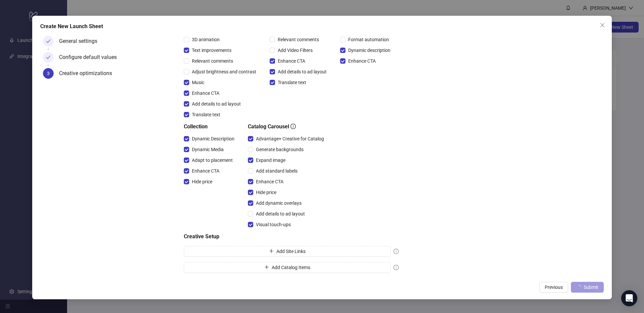  What do you see at coordinates (280, 149) in the screenshot?
I see `span: Generate backgrounds` at bounding box center [280, 149].